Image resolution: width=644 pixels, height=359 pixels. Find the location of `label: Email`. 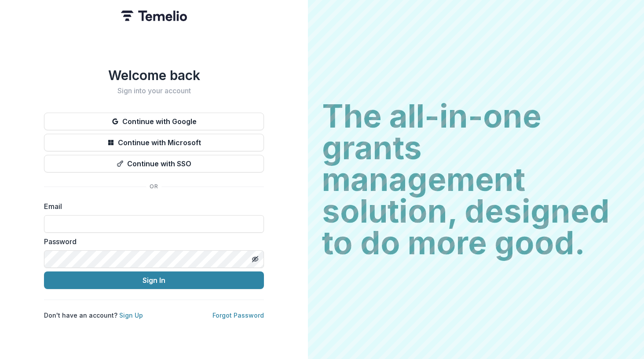

label: Email is located at coordinates (151, 206).